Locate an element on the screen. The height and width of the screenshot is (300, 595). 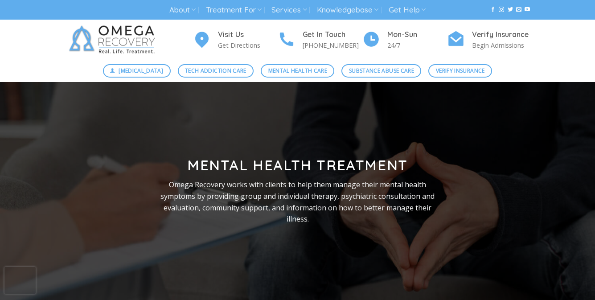
a: Follow on YouTube is located at coordinates (528, 10).